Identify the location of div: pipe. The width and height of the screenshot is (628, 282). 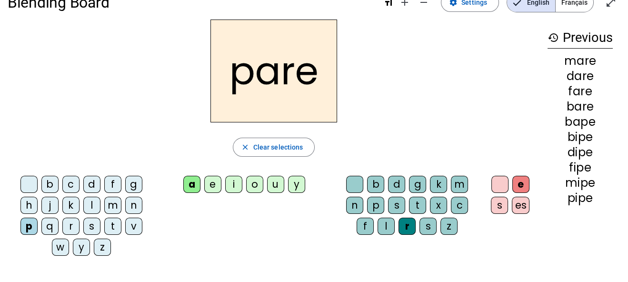
(580, 198).